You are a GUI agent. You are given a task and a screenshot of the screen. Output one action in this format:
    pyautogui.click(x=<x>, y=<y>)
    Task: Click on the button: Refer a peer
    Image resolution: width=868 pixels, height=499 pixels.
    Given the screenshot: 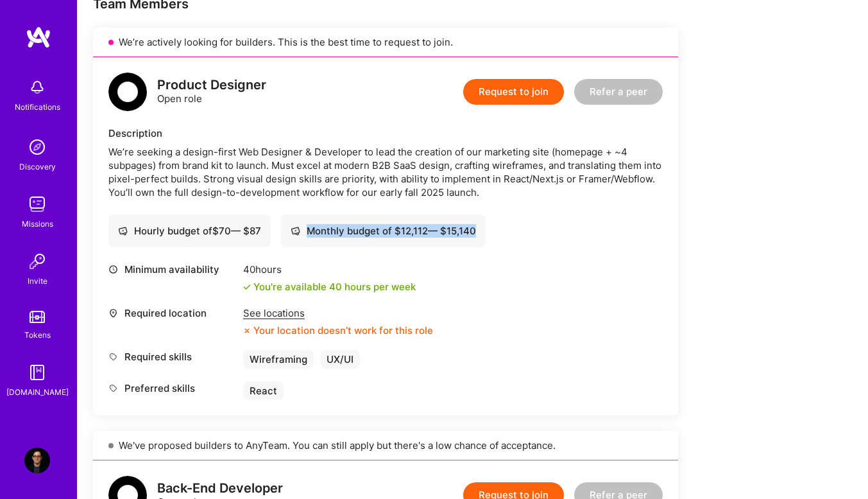 What is the action you would take?
    pyautogui.click(x=619, y=91)
    